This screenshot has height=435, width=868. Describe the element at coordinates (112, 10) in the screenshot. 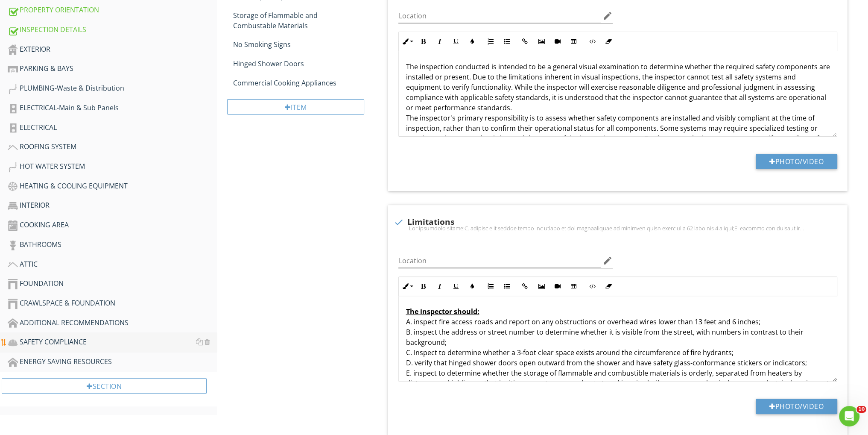

I see `div: PROPERTY ORIENTATION` at that location.